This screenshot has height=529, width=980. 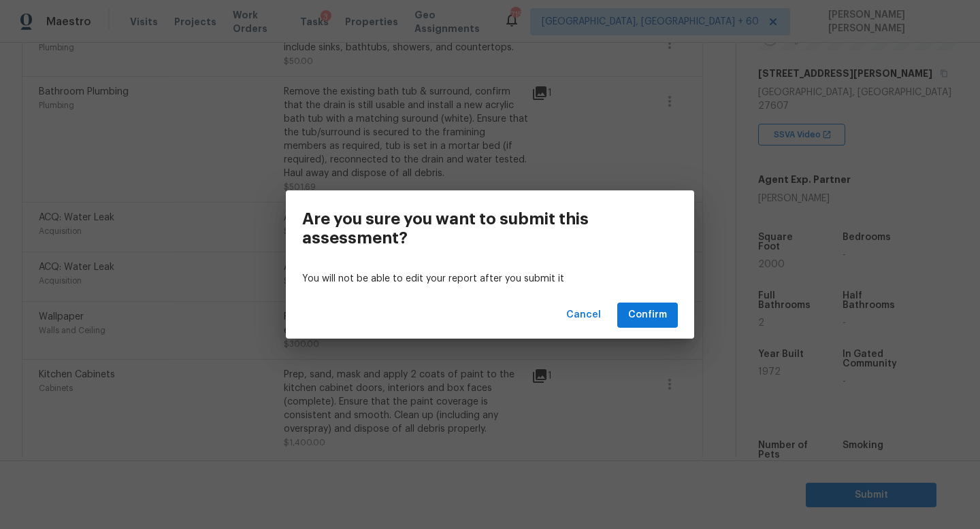 I want to click on button: Cancel, so click(x=583, y=315).